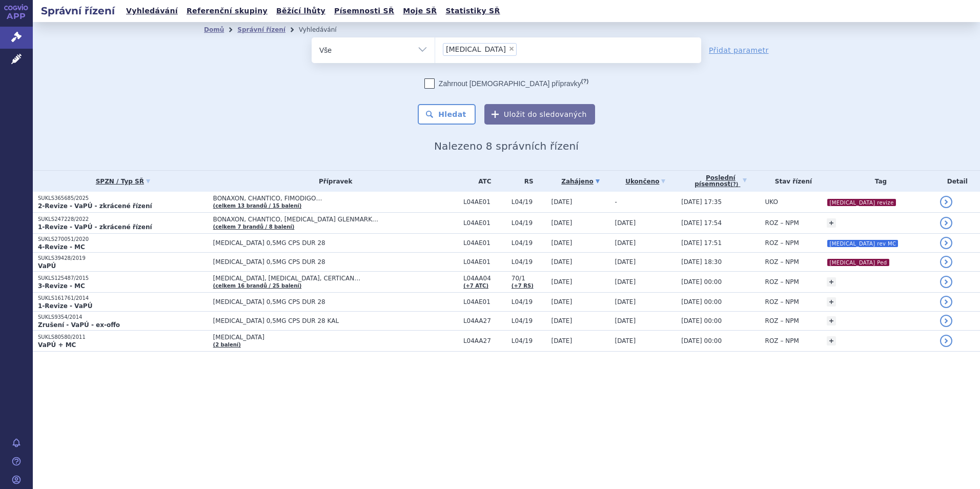  I want to click on a: Poslednípísemnost(?), so click(720, 181).